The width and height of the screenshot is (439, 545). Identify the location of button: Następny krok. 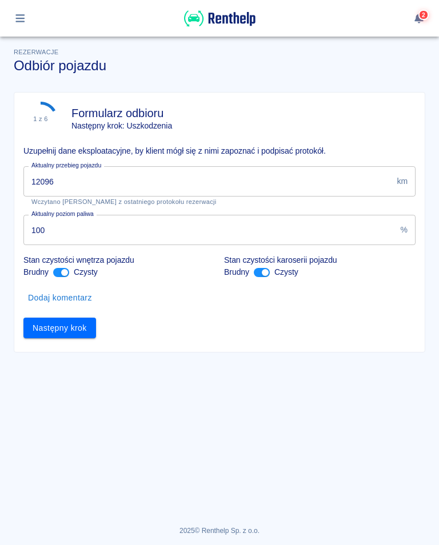
(59, 328).